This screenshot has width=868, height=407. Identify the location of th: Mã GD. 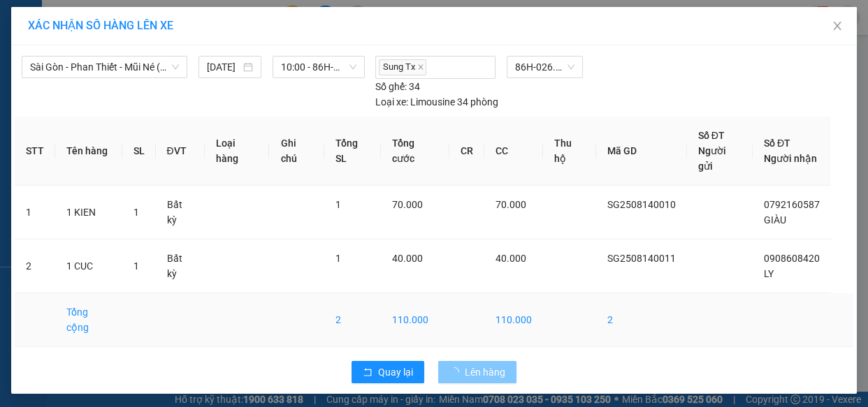
(642, 151).